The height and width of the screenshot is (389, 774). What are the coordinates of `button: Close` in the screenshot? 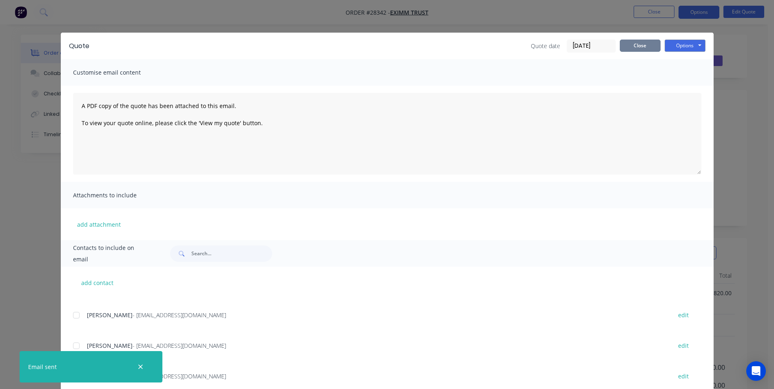 It's located at (640, 46).